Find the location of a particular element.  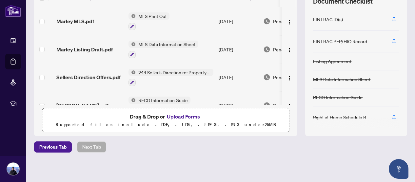

span: Sellers Direction Offers.pdf is located at coordinates (88, 77).